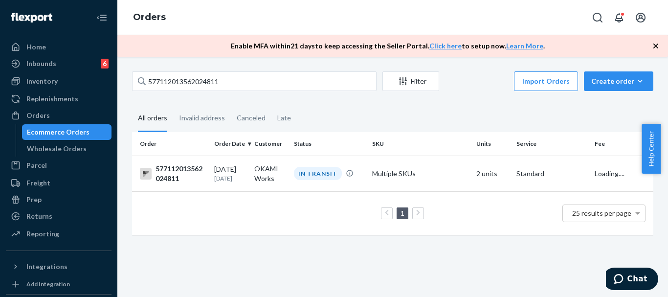  Describe the element at coordinates (173, 174) in the screenshot. I see `div: 577112013562024811` at that location.